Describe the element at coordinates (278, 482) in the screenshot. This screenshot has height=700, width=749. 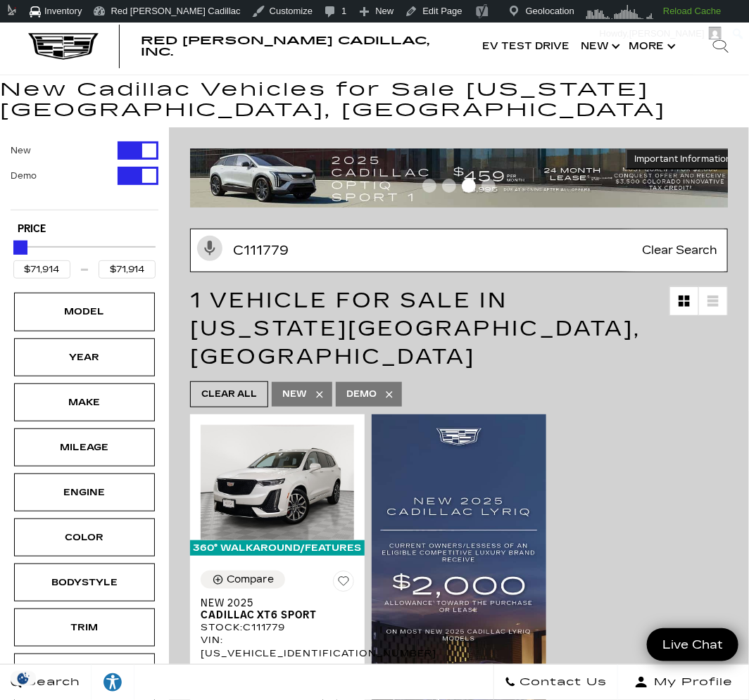
I see `img: 2025 Cadillac XT6 Sport` at that location.